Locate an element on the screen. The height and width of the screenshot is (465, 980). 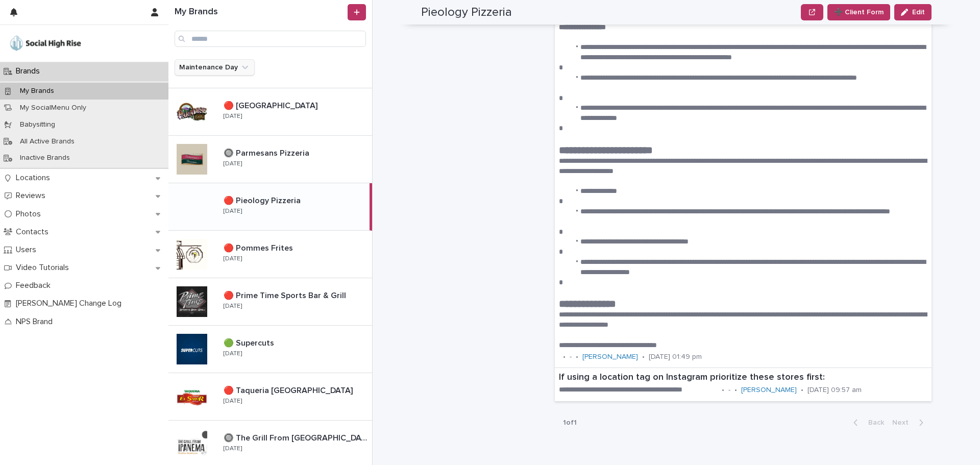
p: If using a location tag on Instagram prioritize these stores first: is located at coordinates (743, 378).